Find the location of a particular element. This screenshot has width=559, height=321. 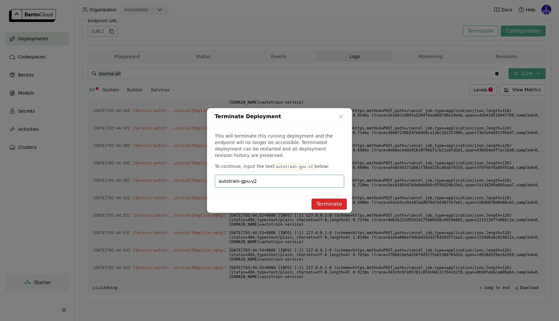

div: dialog is located at coordinates (279, 161).